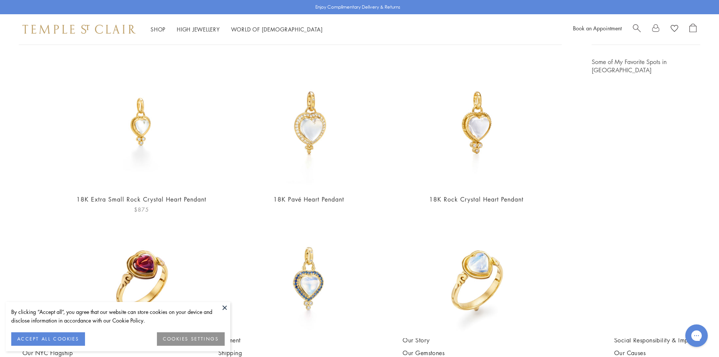  Describe the element at coordinates (675, 29) in the screenshot. I see `a: View Wishlist` at that location.